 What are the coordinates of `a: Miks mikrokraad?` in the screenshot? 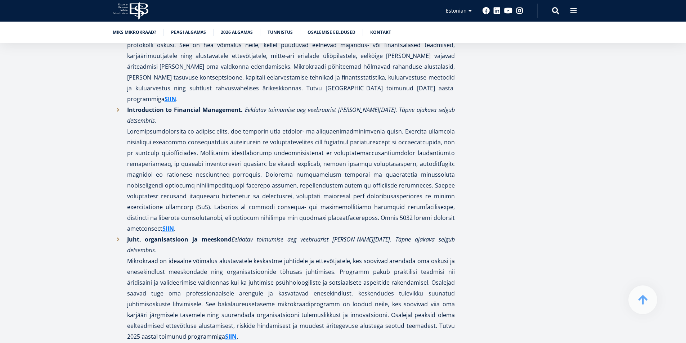 It's located at (134, 32).